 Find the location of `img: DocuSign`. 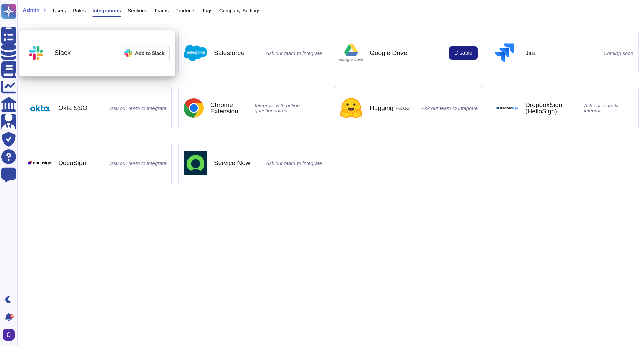

img: DocuSign is located at coordinates (40, 163).